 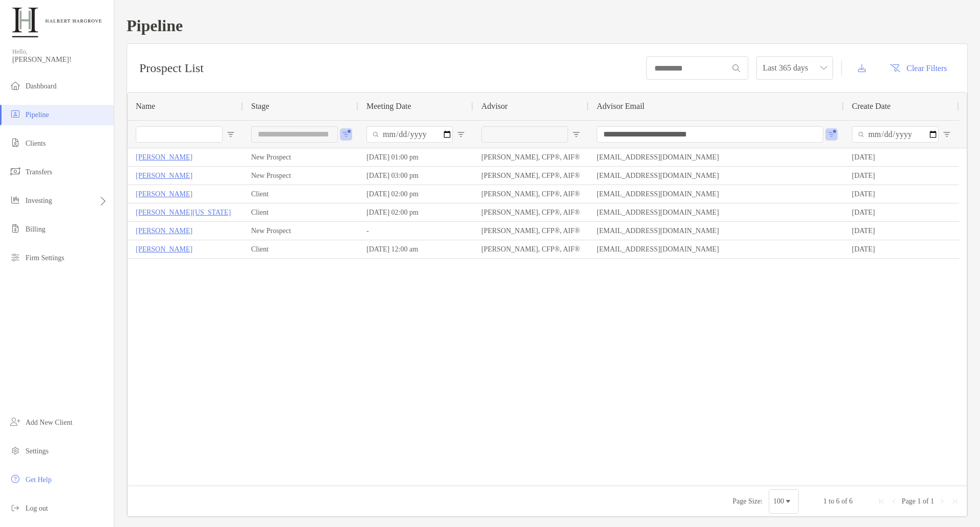 I want to click on span: Get Help, so click(x=38, y=479).